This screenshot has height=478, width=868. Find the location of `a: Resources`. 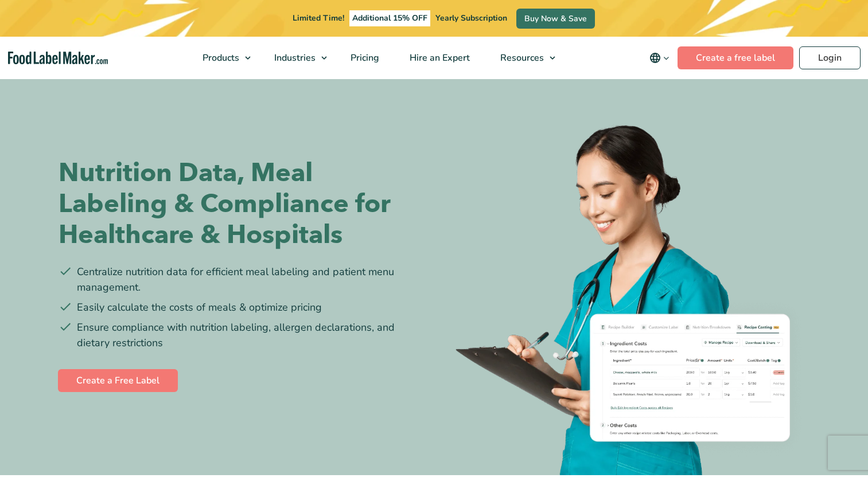

a: Resources is located at coordinates (523, 58).